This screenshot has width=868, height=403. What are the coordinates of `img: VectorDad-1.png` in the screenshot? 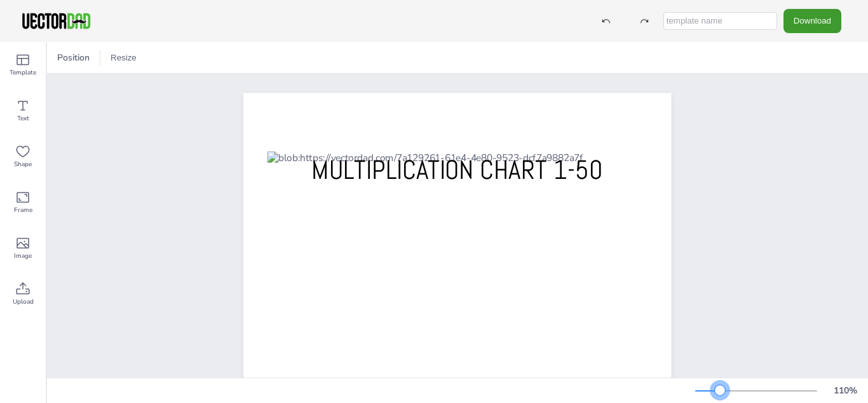 It's located at (56, 21).